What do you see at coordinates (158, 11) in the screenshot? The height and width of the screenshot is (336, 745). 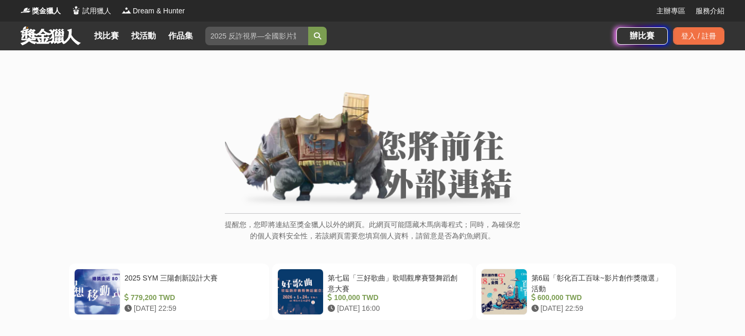 I see `span: Dream & Hunter` at bounding box center [158, 11].